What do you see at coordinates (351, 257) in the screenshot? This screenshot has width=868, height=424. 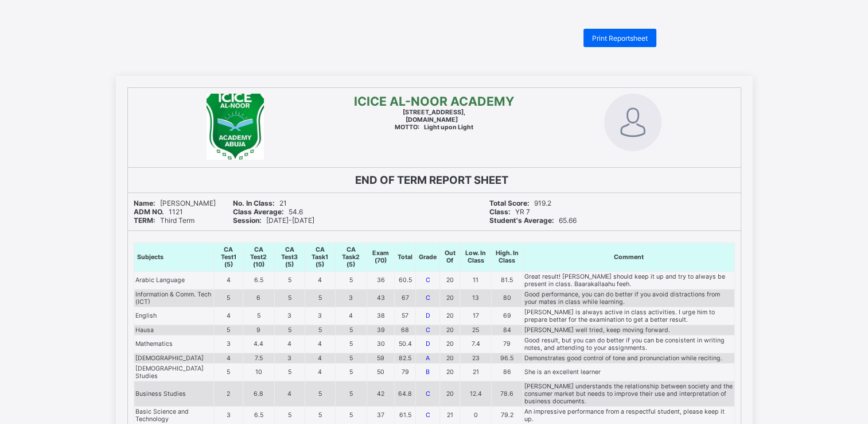 I see `th: CA Task2 (5)` at bounding box center [351, 257].